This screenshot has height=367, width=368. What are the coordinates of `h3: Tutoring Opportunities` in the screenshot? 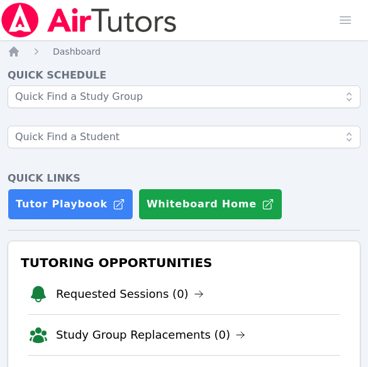 It's located at (184, 263).